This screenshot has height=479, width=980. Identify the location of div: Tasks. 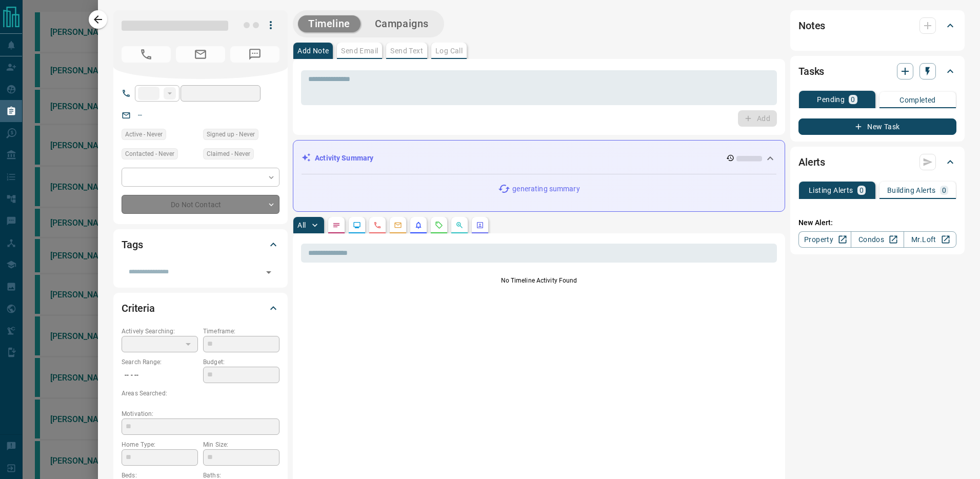
(878, 71).